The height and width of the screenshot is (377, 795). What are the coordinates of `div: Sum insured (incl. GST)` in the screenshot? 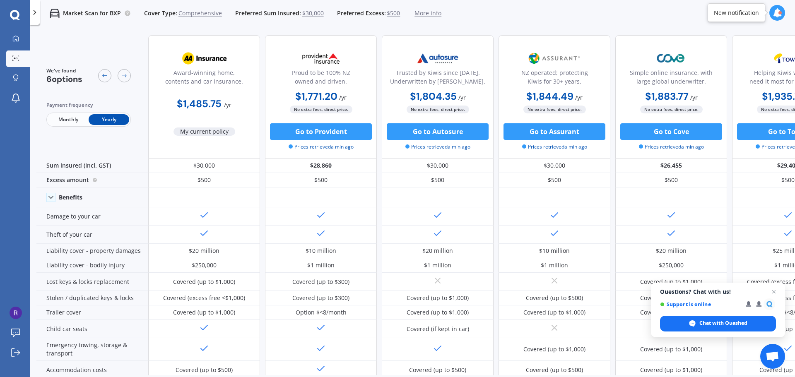 It's located at (92, 166).